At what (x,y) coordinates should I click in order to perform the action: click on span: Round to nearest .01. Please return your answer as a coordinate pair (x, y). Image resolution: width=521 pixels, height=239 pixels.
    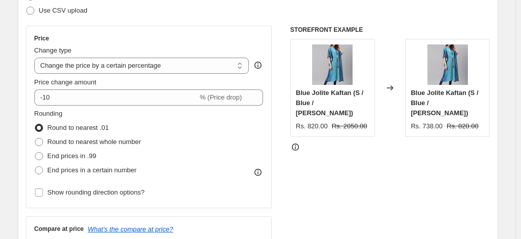
    Looking at the image, I should click on (78, 128).